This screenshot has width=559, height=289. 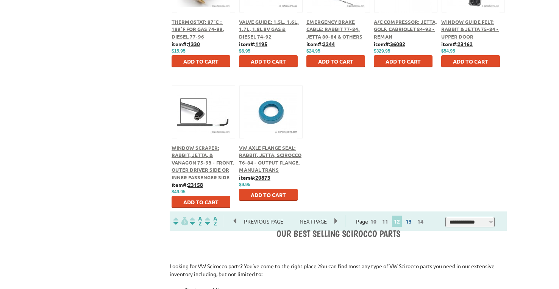 What do you see at coordinates (465, 44) in the screenshot?
I see `u: 23162` at bounding box center [465, 44].